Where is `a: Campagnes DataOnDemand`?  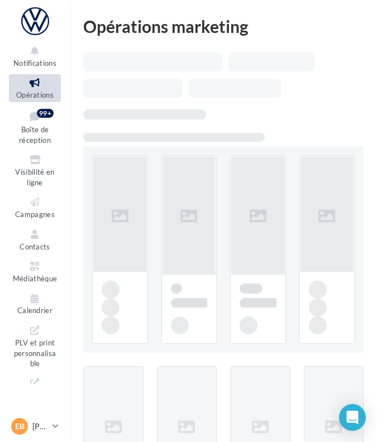 a: Campagnes DataOnDemand is located at coordinates (35, 399).